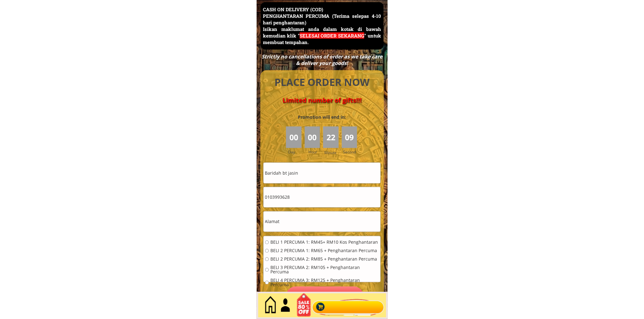  I want to click on h3: CASH ON DELIVERY (COD) PENGHANTARAN PERCUMA (Terima selepas 4-10 hari penghantaran) Isikan maklum..., so click(322, 26).